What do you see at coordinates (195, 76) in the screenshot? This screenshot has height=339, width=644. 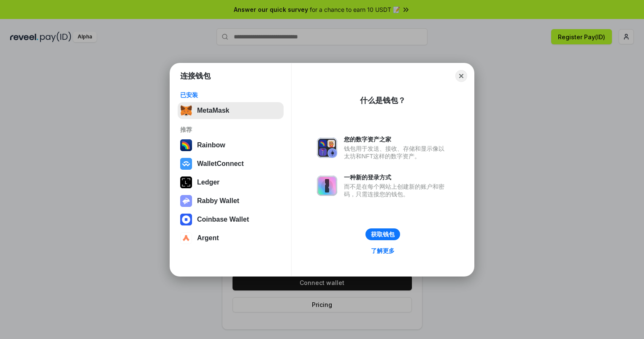 I see `h1: 连接钱包` at bounding box center [195, 76].